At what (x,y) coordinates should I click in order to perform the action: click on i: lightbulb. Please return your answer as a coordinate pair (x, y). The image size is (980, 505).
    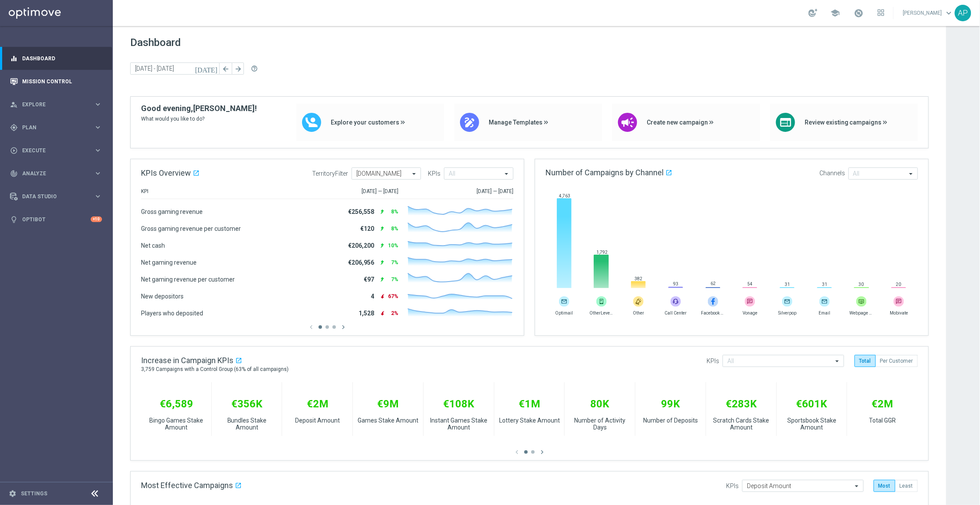
    Looking at the image, I should click on (14, 220).